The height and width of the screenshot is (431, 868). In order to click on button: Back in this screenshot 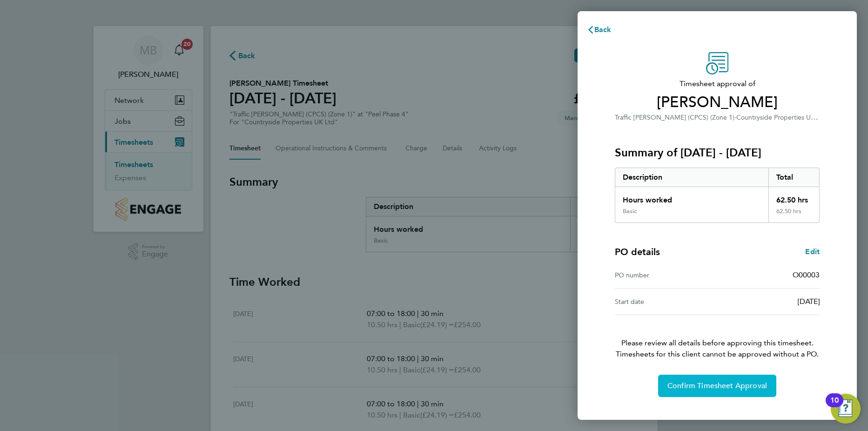, I will do `click(599, 30)`.